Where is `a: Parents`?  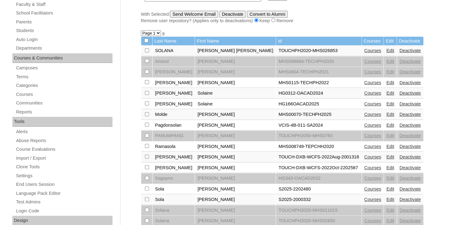 a: Parents is located at coordinates (64, 22).